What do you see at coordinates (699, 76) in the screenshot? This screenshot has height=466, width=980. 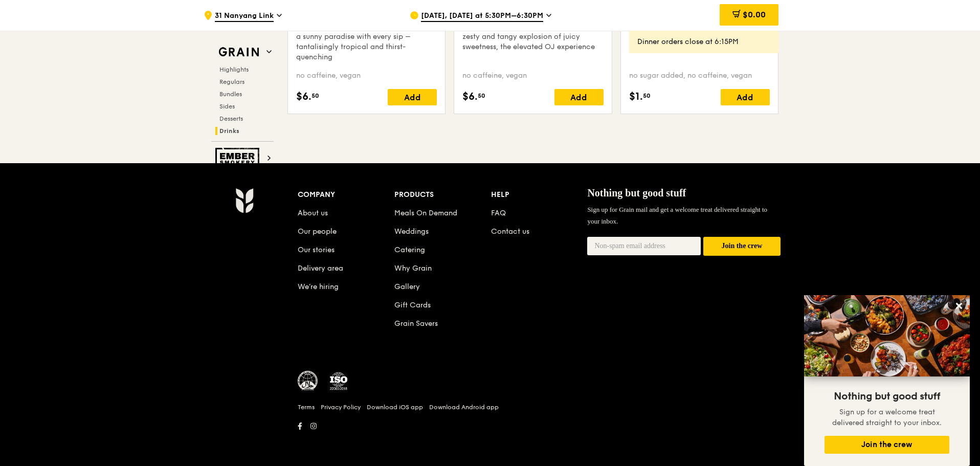 I see `div: no sugar added, no caffeine, vegan` at bounding box center [699, 76].